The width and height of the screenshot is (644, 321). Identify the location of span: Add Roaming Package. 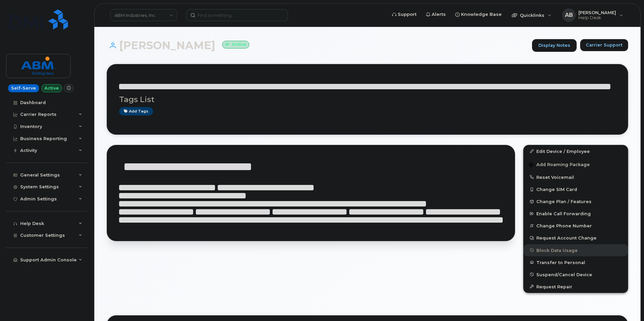
(559, 165).